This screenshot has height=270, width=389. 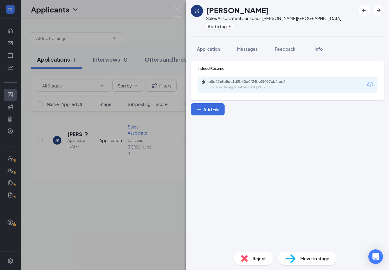 I want to click on span: Move to stage, so click(x=315, y=259).